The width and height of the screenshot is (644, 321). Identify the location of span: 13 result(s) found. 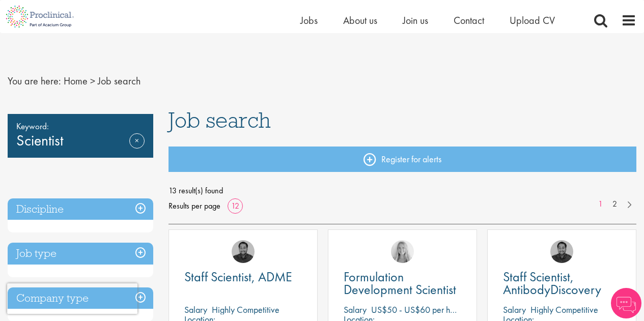
(402, 191).